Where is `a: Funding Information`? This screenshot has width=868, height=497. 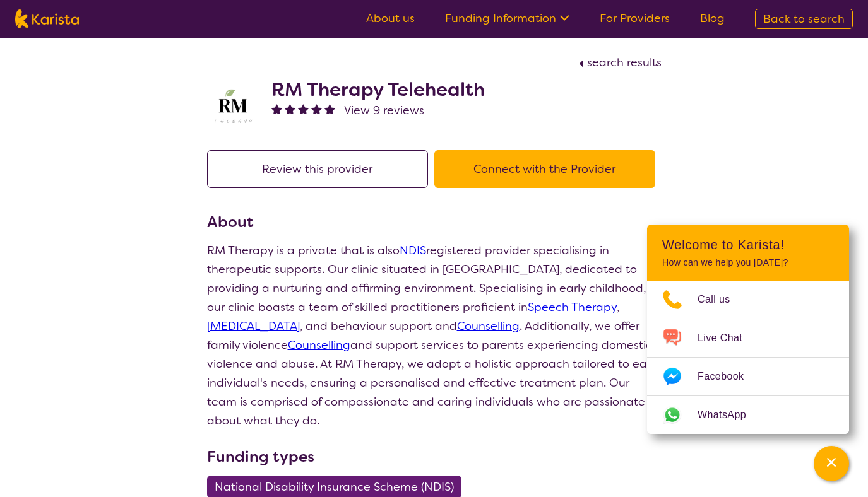 a: Funding Information is located at coordinates (507, 18).